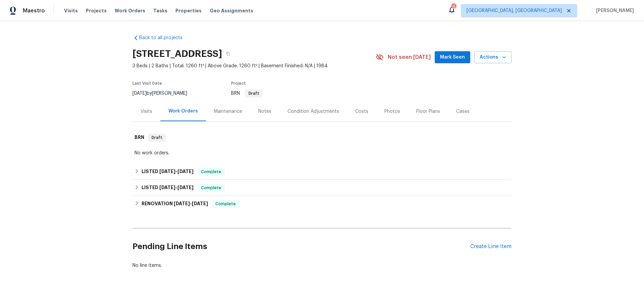 This screenshot has width=644, height=305. Describe the element at coordinates (247, 94) in the screenshot. I see `span: BRN` at that location.